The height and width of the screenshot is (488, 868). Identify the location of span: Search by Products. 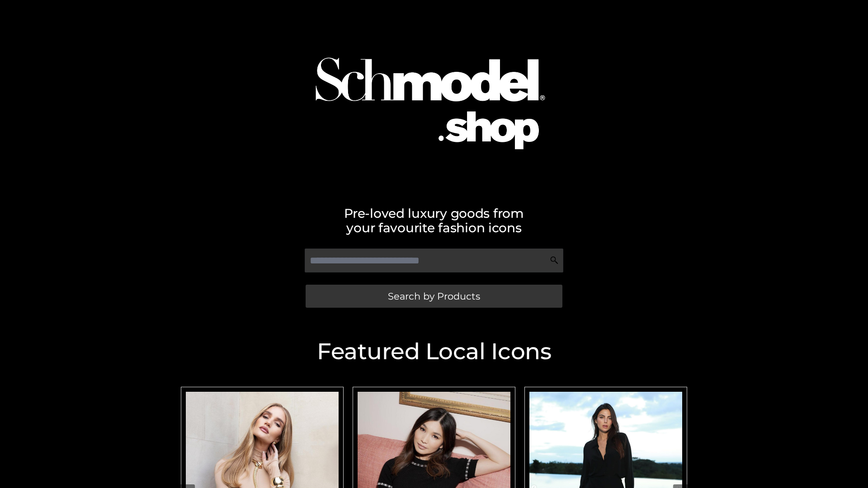
(434, 296).